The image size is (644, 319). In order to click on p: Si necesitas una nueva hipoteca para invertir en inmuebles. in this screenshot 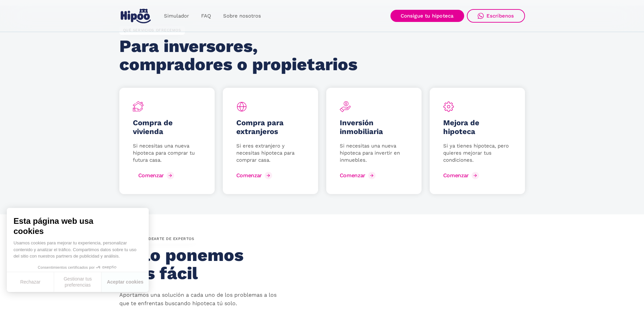, I will do `click(374, 153)`.